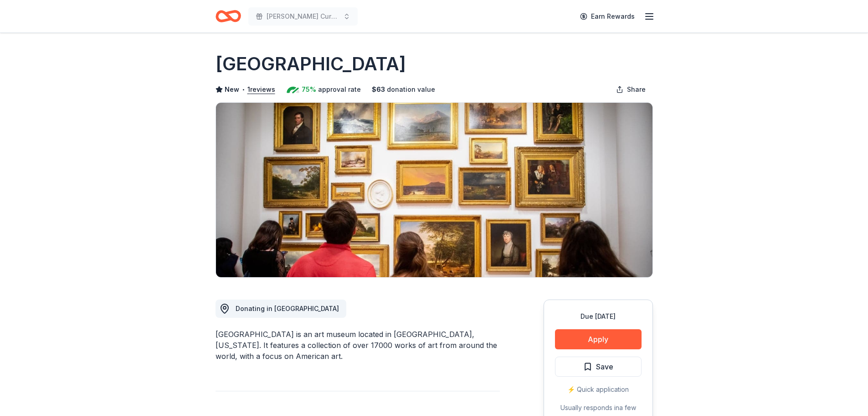 Image resolution: width=868 pixels, height=416 pixels. I want to click on span: Save, so click(605, 367).